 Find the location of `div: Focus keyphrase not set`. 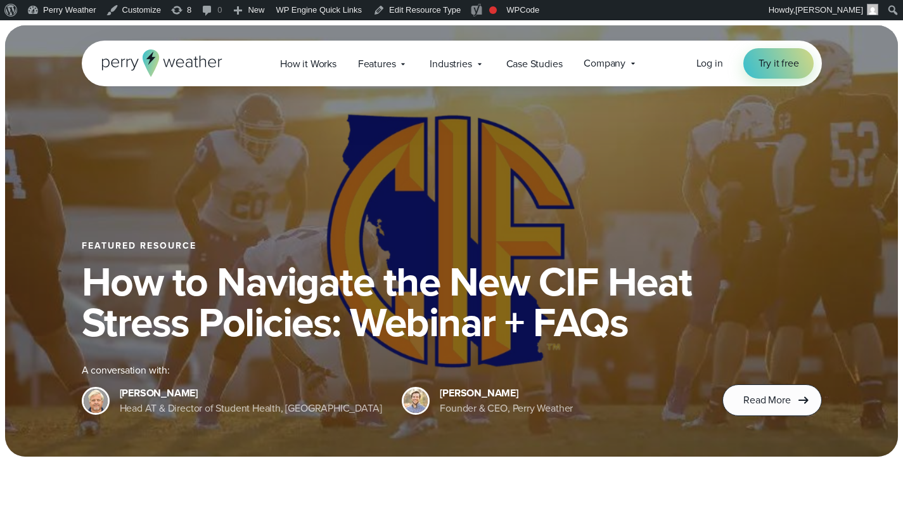

div: Focus keyphrase not set is located at coordinates (493, 10).